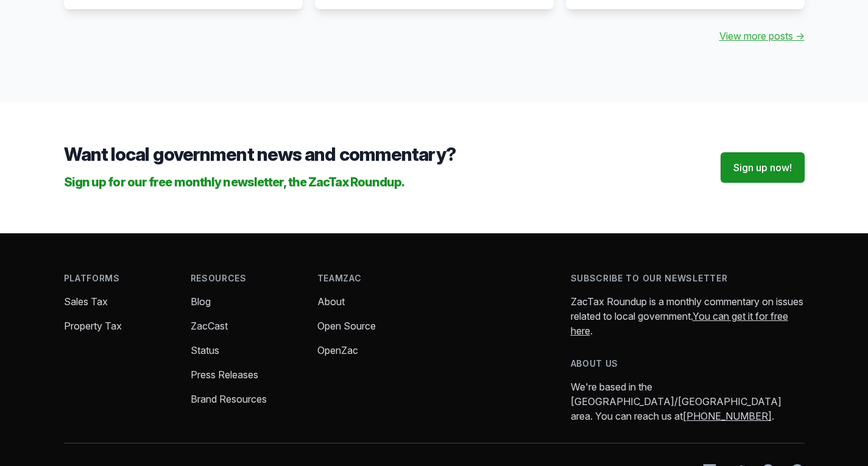 This screenshot has height=466, width=868. Describe the element at coordinates (205, 350) in the screenshot. I see `a: Status` at that location.